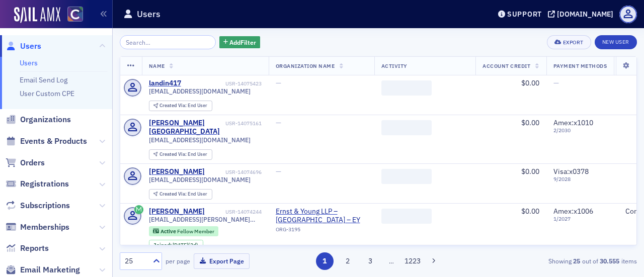 The height and width of the screenshot is (277, 644). What do you see at coordinates (177, 261) in the screenshot?
I see `label: per page` at bounding box center [177, 261].